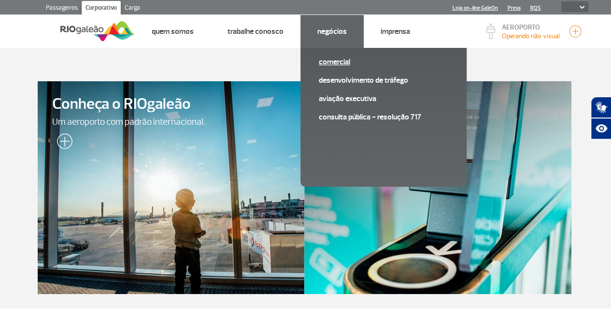 This screenshot has height=310, width=611. Describe the element at coordinates (601, 107) in the screenshot. I see `button: Abrir tradutor de língua de sinais.` at that location.